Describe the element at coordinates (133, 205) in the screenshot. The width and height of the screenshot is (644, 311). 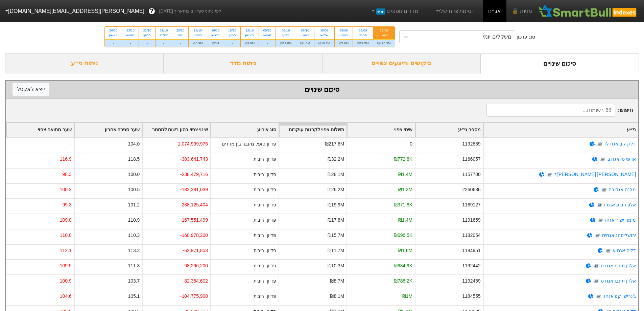
I see `div: 101.2` at that location.